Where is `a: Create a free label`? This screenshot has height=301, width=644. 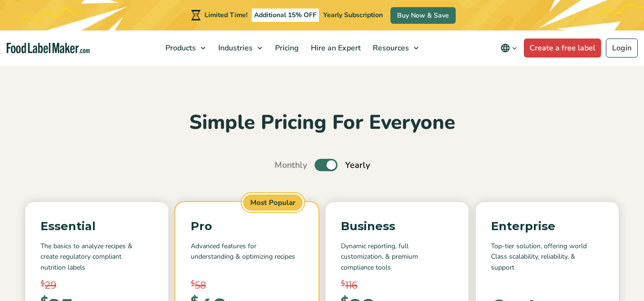
a: Create a free label is located at coordinates (562, 48).